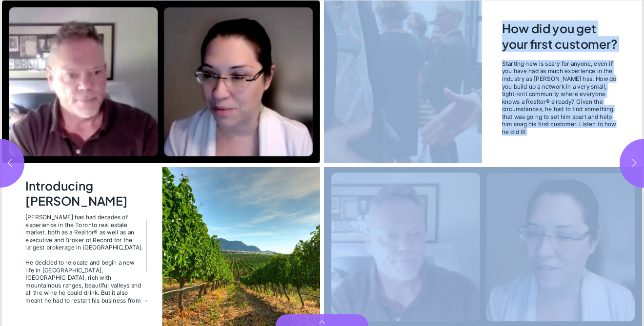 The image size is (644, 326). Describe the element at coordinates (559, 97) in the screenshot. I see `span: Starting new is scary for anyone, even if you have had as much experience in the industry as [PER...` at that location.